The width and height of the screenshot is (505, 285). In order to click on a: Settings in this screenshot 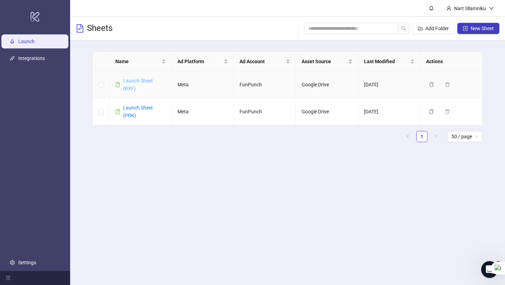, I will do `click(27, 262)`.